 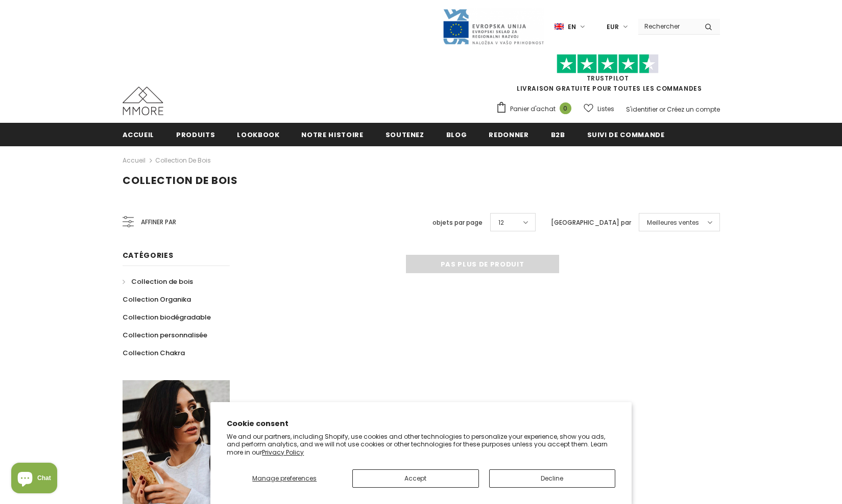 I want to click on a: Suivi de commande, so click(x=626, y=134).